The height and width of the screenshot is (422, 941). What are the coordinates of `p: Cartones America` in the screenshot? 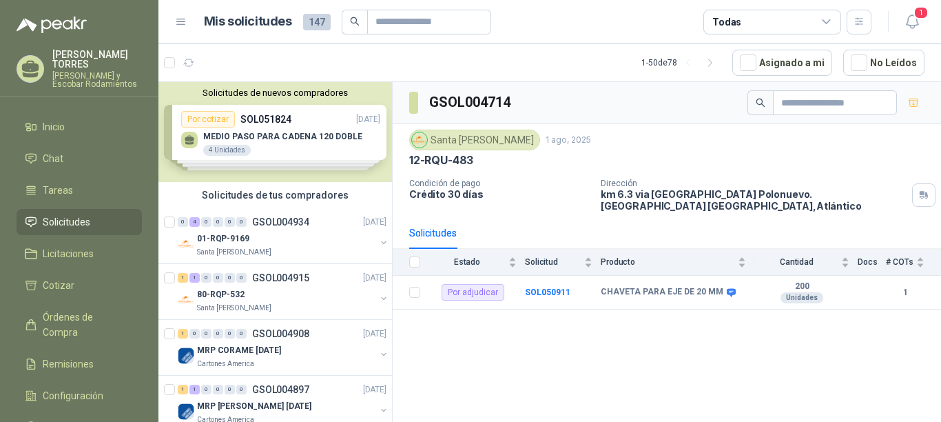 It's located at (225, 364).